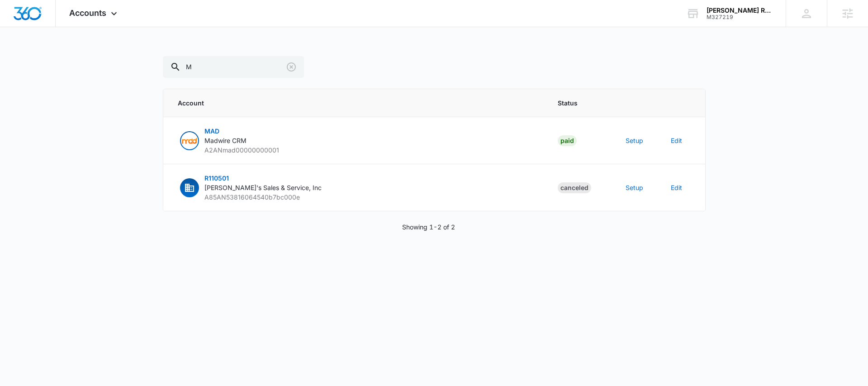 Image resolution: width=868 pixels, height=386 pixels. What do you see at coordinates (574, 188) in the screenshot?
I see `div: Canceled` at bounding box center [574, 188].